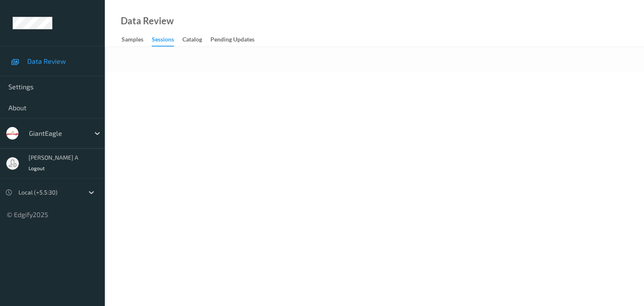 This screenshot has width=644, height=306. Describe the element at coordinates (162, 40) in the screenshot. I see `div: Sessions` at that location.